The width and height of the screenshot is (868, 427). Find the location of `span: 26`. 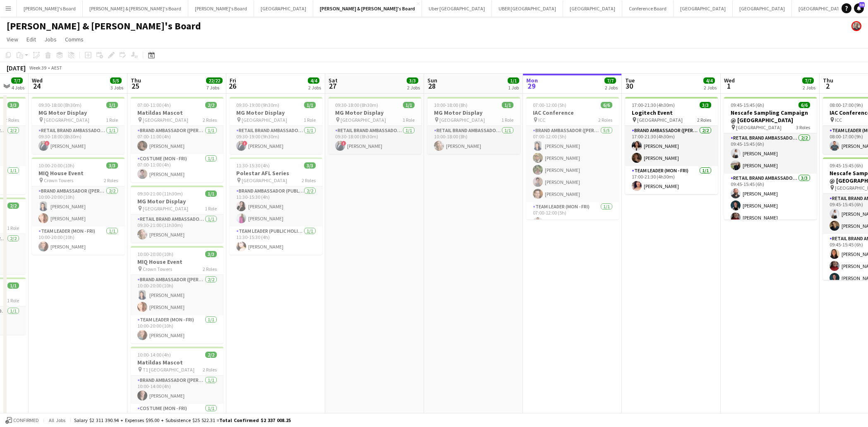

span: 26 is located at coordinates (232, 86).